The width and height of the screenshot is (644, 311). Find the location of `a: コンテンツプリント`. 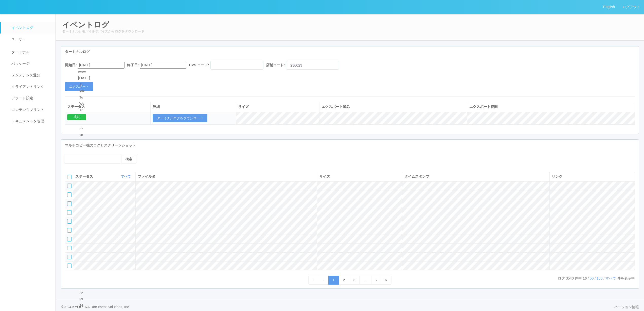

a: コンテンツプリント is located at coordinates (31, 110).